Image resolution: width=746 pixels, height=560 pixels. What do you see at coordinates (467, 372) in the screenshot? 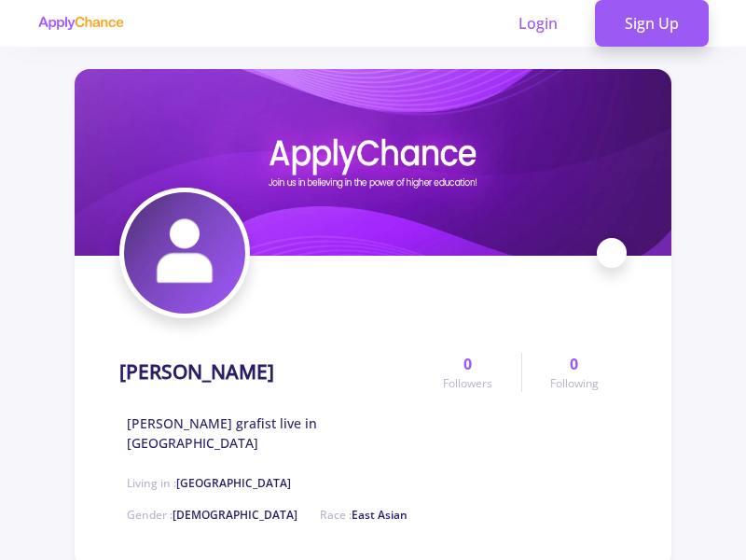
I see `a: 0Followers` at bounding box center [467, 372].